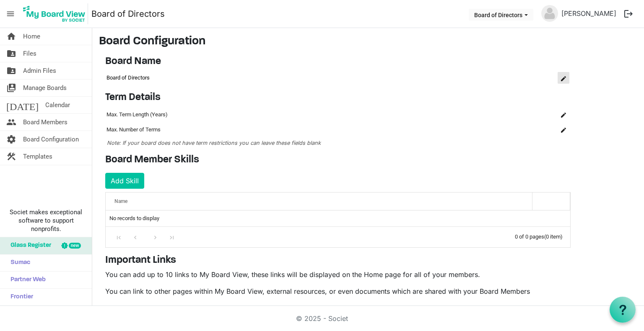 The image size is (644, 331). Describe the element at coordinates (56, 14) in the screenshot. I see `a: My Board View Logo` at that location.